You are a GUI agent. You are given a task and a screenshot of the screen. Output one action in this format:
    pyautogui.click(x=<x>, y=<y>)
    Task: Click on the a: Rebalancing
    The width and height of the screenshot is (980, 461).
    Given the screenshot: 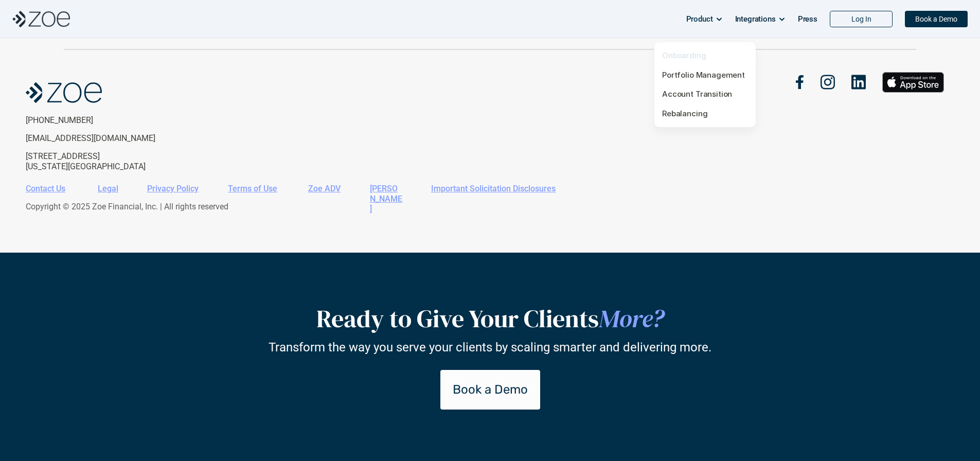 What is the action you would take?
    pyautogui.click(x=685, y=114)
    